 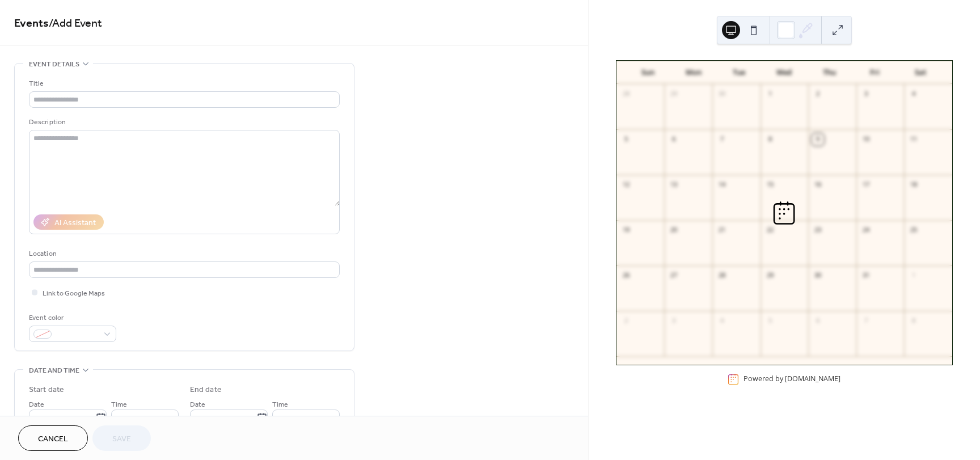 I want to click on div: Sun, so click(x=647, y=72).